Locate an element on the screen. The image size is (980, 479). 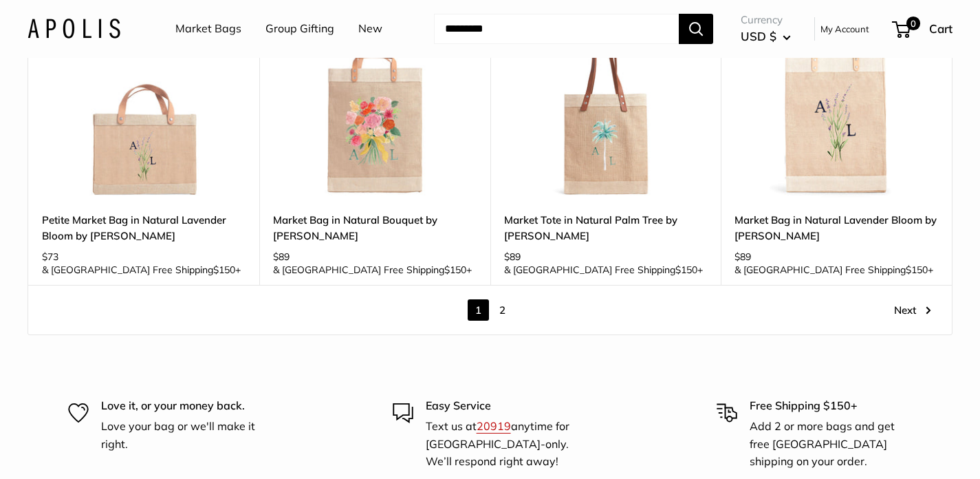
span: 1 is located at coordinates (478, 310).